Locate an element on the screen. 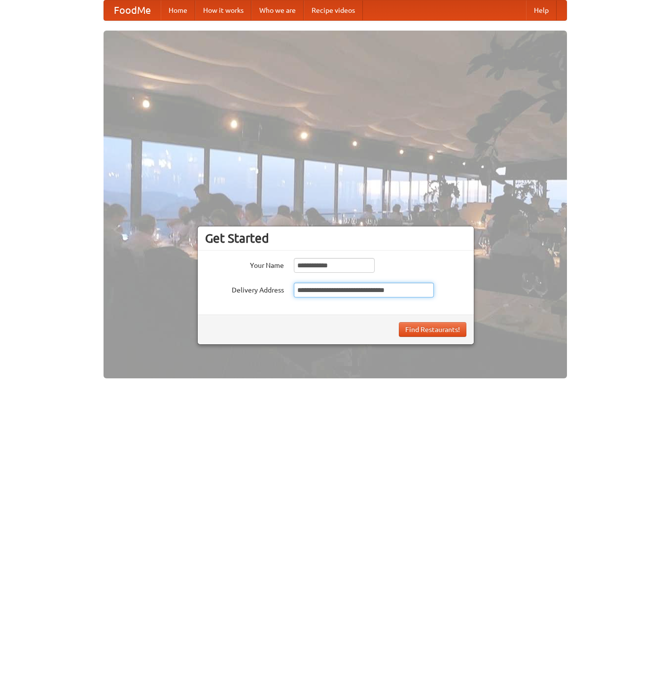 This screenshot has height=698, width=670. h3: Get Started is located at coordinates (336, 238).